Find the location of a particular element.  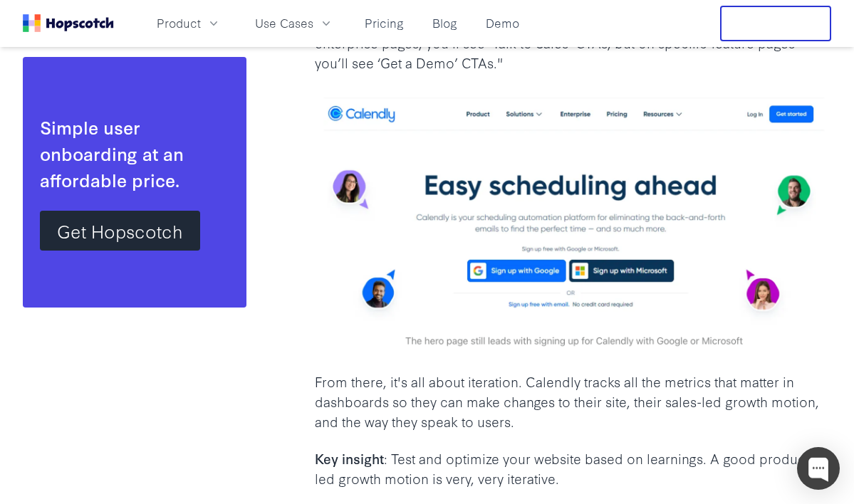

span: Use Cases is located at coordinates (285, 23).